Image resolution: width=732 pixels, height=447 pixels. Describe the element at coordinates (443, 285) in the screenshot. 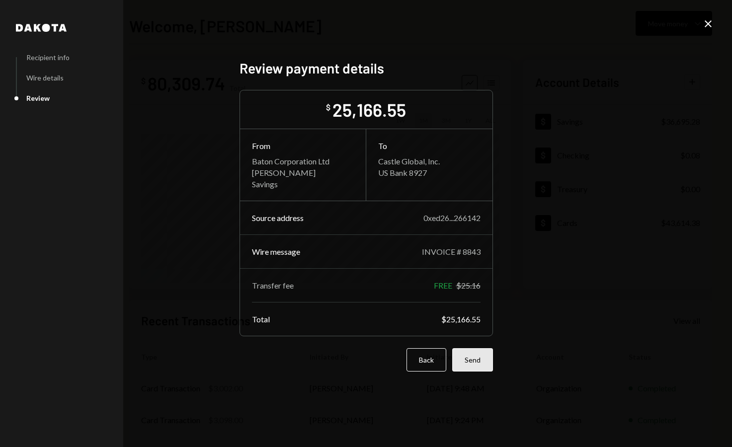

I see `div: FREE` at that location.